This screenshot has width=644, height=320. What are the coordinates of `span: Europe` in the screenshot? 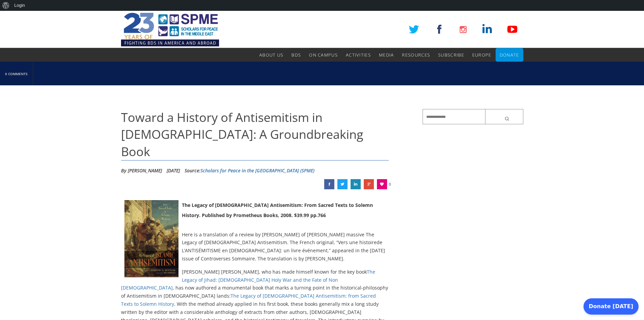 It's located at (482, 55).